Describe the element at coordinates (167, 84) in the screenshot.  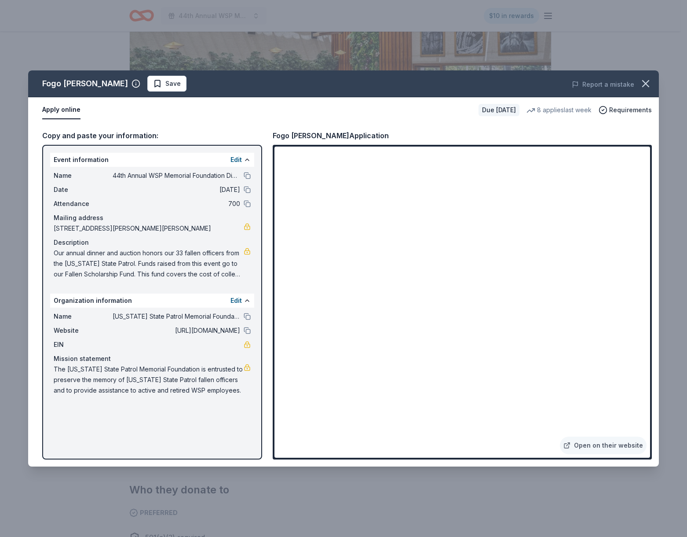
I see `button: Save` at that location.